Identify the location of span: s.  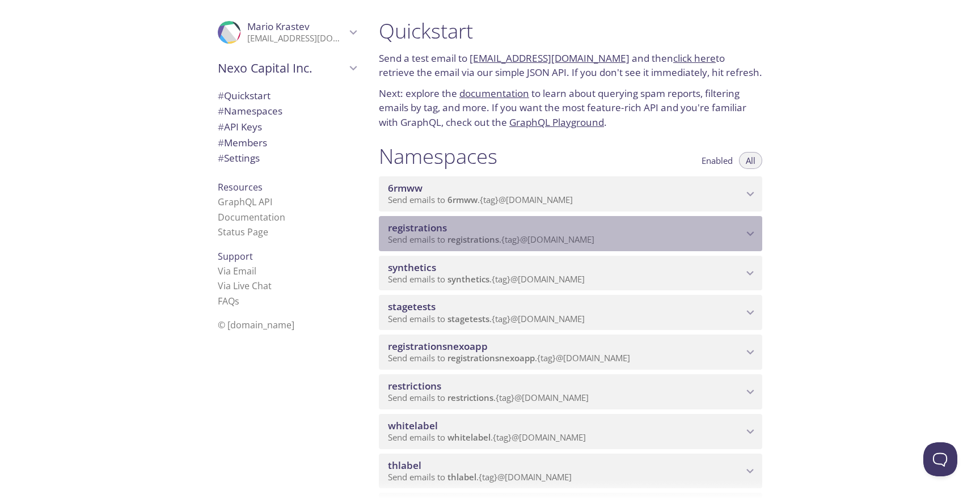
(237, 301).